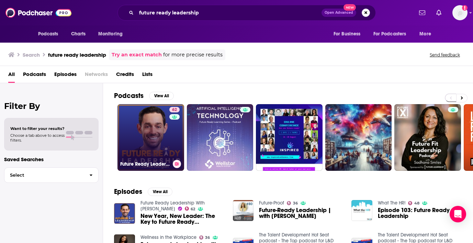 This screenshot has height=243, width=473. I want to click on a: Try an exact match, so click(137, 55).